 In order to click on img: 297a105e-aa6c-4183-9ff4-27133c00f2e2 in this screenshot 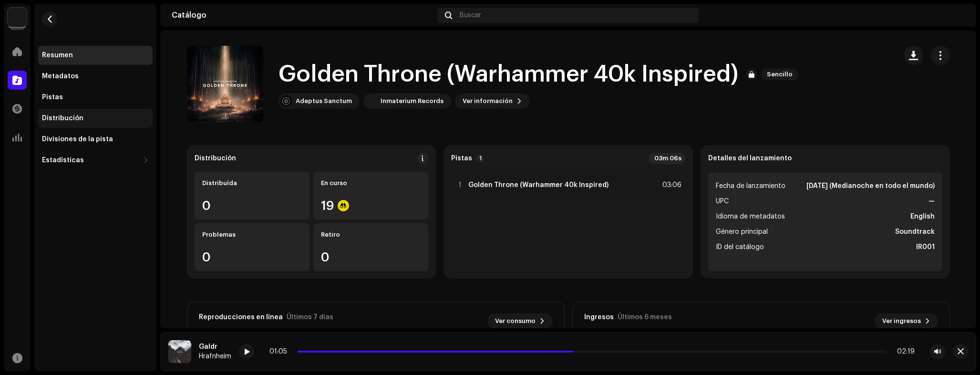, I will do `click(17, 17)`.